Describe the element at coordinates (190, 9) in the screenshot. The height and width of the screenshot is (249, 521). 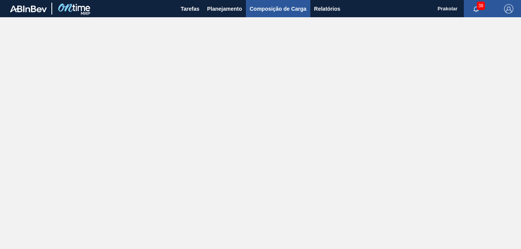
I see `span: Tarefas` at that location.